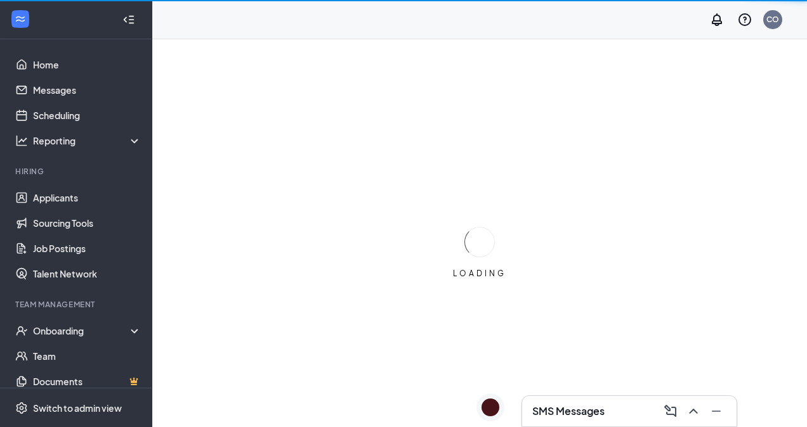 The height and width of the screenshot is (427, 807). What do you see at coordinates (87, 90) in the screenshot?
I see `a: Messages` at bounding box center [87, 90].